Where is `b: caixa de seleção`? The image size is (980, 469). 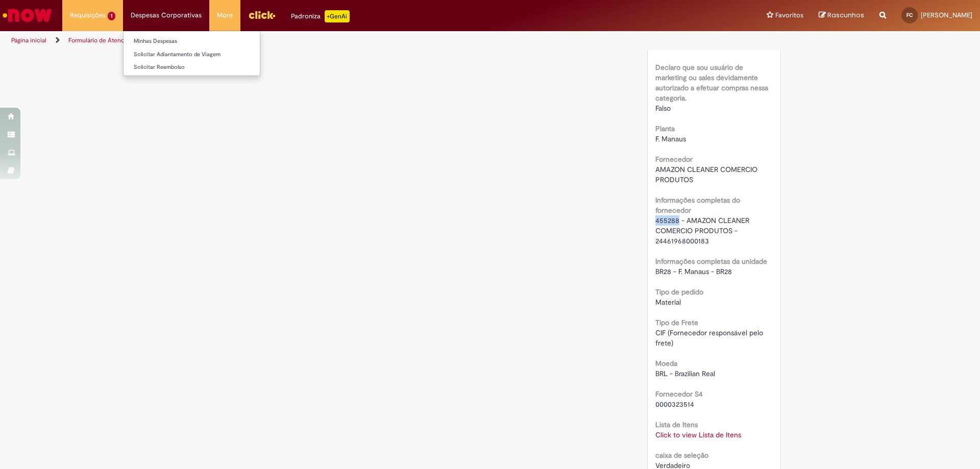 b: caixa de seleção is located at coordinates (682, 456).